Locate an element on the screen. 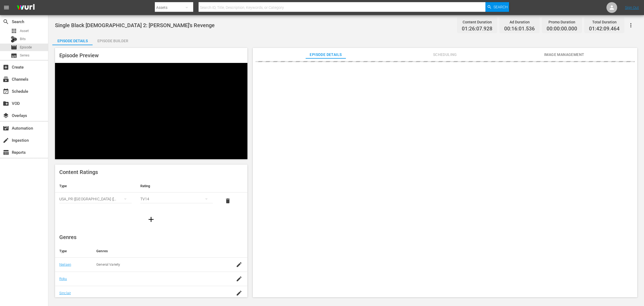 This screenshot has width=644, height=306. div: Episode Details is located at coordinates (72, 41).